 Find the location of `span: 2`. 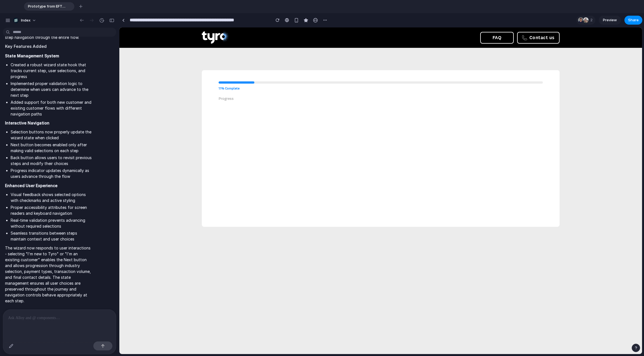

span: 2 is located at coordinates (592, 20).